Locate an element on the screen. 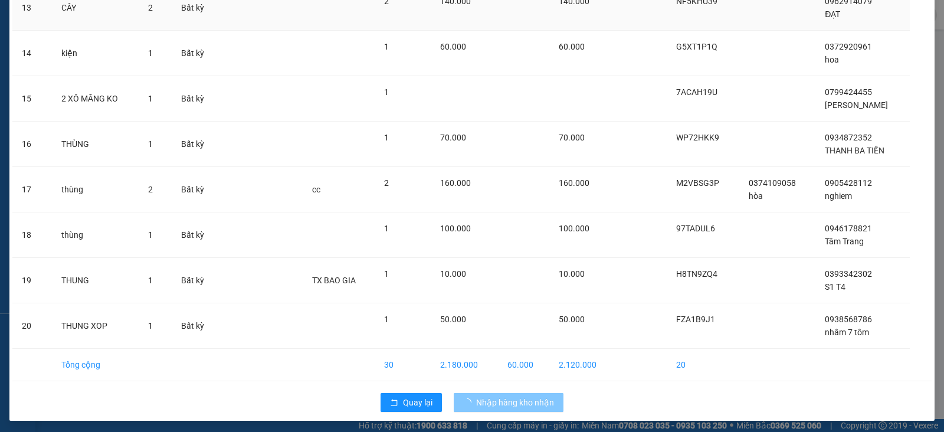  span: loading is located at coordinates (470, 403).